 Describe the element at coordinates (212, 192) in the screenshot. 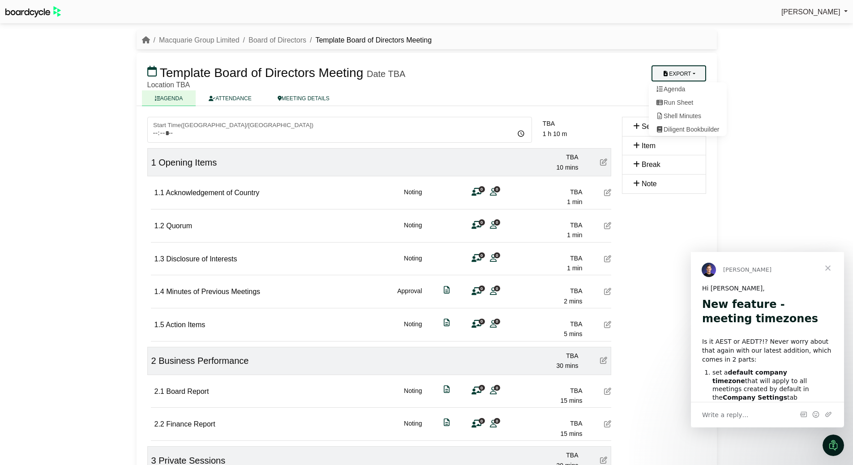

I see `span: Acknowledgement of Country` at that location.